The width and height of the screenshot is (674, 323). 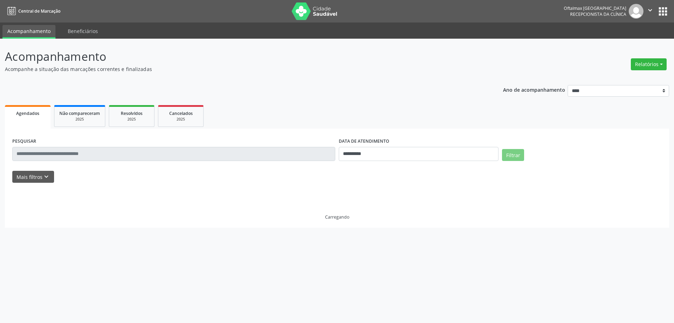 I want to click on span: Recepcionista da clínica, so click(x=598, y=14).